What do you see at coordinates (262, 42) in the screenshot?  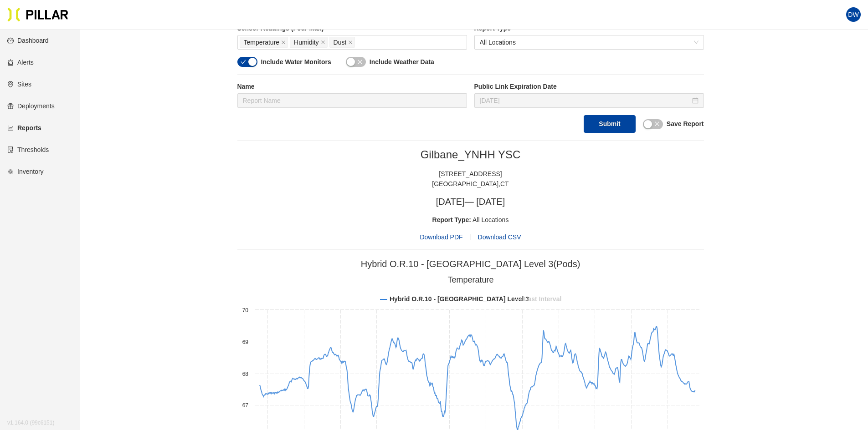 I see `span: Temperature` at bounding box center [262, 42].